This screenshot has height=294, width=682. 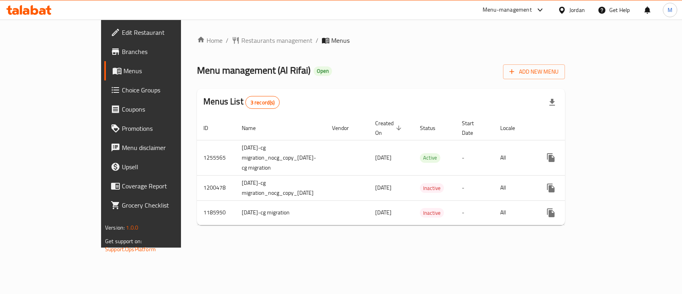 What do you see at coordinates (130, 249) in the screenshot?
I see `a: Support.OpsPlatform` at bounding box center [130, 249].